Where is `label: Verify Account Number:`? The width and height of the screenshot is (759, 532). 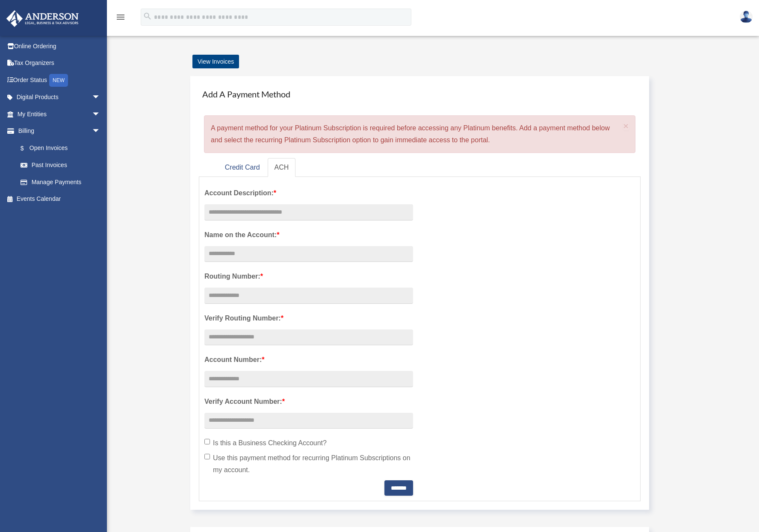 label: Verify Account Number: is located at coordinates (309, 402).